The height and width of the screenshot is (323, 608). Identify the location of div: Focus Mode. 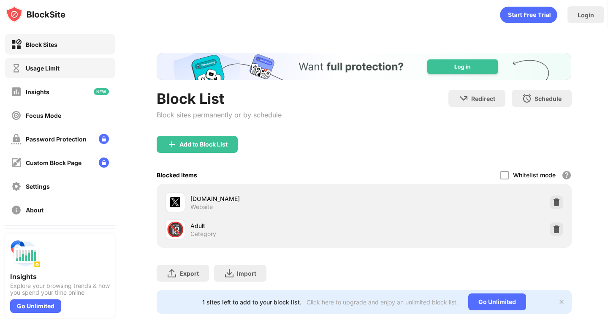
(44, 115).